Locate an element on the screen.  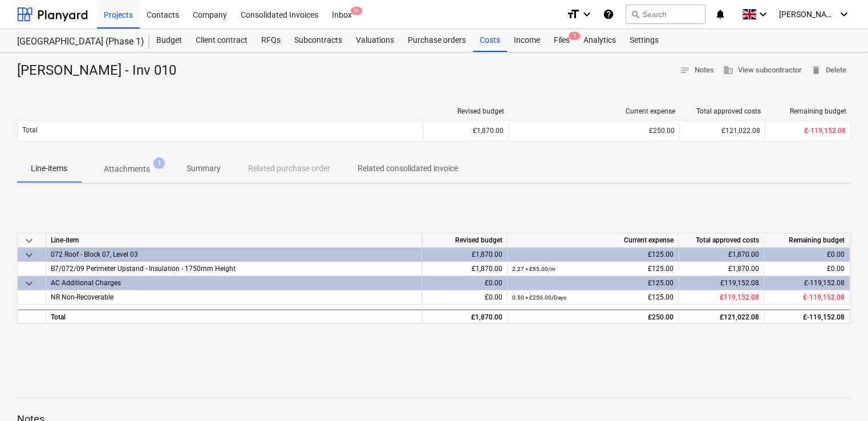
button: Delete is located at coordinates (829, 70).